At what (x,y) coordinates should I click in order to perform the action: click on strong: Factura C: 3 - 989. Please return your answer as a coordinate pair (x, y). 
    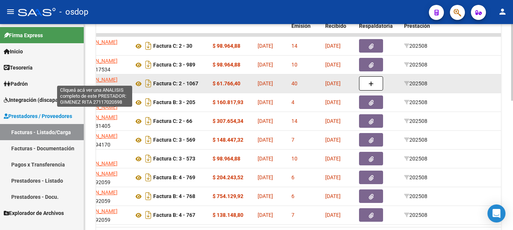
    Looking at the image, I should click on (174, 65).